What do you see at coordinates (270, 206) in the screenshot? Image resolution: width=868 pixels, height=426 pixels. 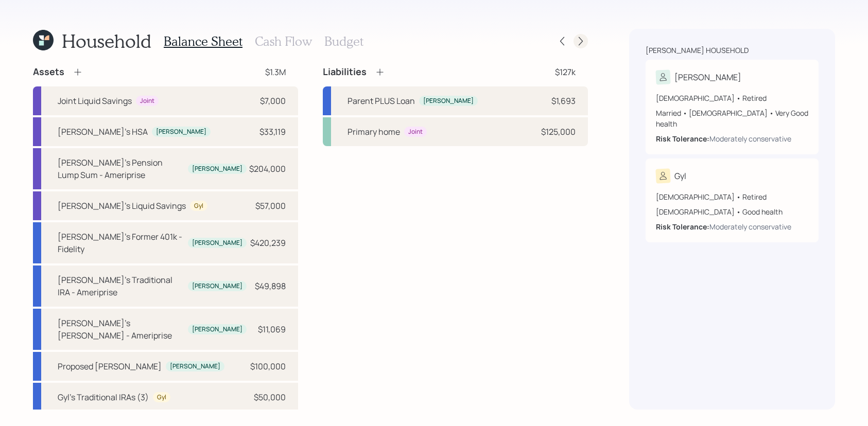 I see `div: $57,000` at bounding box center [270, 206].